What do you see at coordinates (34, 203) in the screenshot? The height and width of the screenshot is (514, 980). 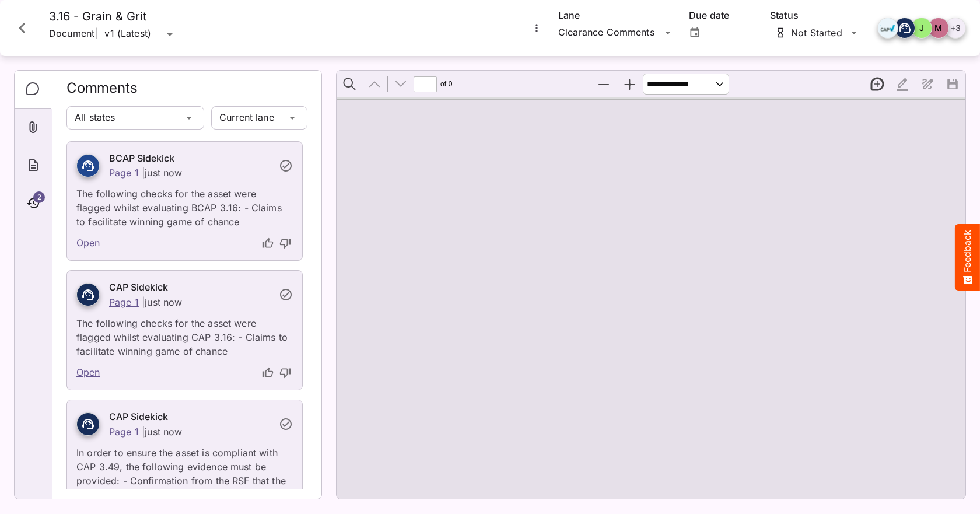 I see `div: Timeline` at bounding box center [34, 203].